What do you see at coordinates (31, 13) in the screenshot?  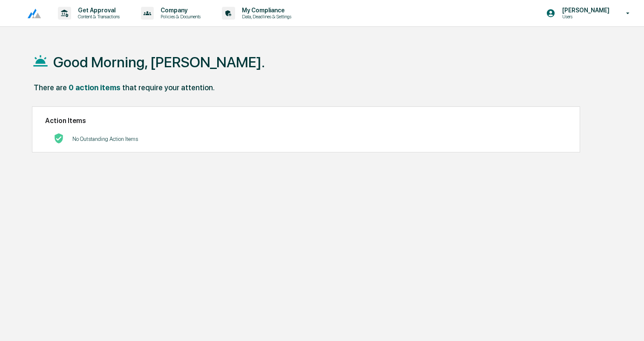 I see `img: logo` at bounding box center [31, 13].